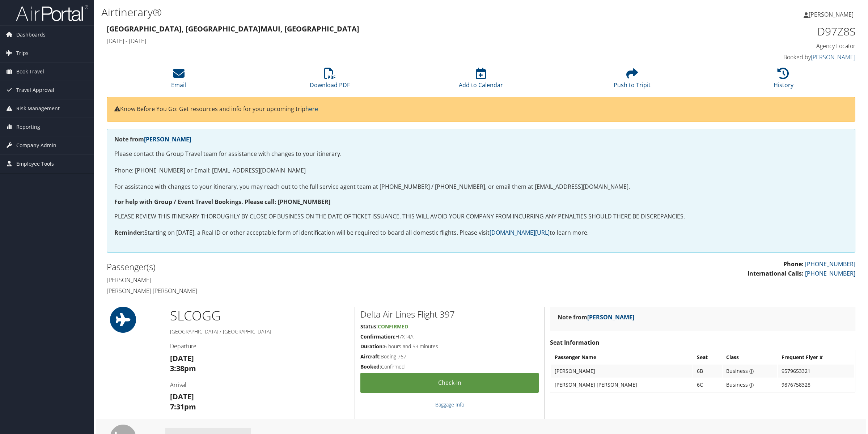 The image size is (868, 434). I want to click on h1: Airtinerary®, so click(354, 13).